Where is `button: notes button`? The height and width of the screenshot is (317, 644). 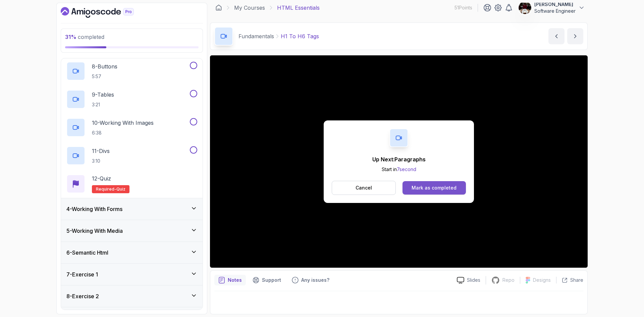
button: notes button is located at coordinates (230, 281).